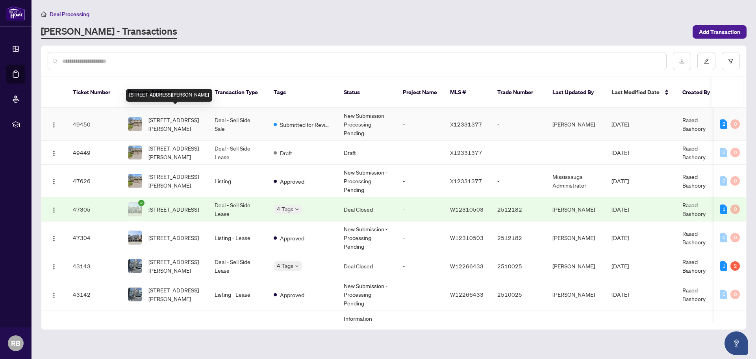 This screenshot has width=756, height=359. I want to click on span: down, so click(297, 209).